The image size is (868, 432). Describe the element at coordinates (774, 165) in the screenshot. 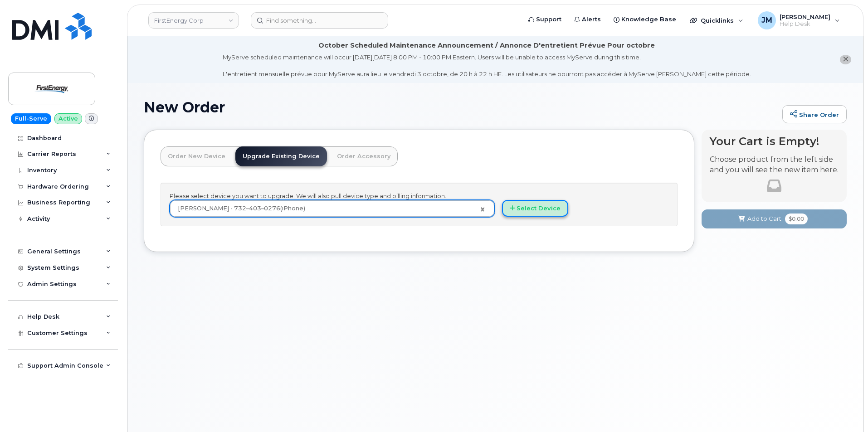

I see `p: Choose product from the left side and you will see the new item here.` at that location.